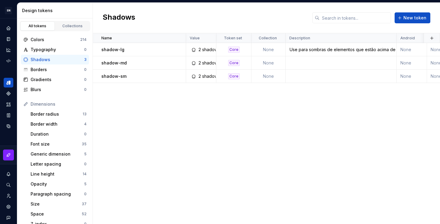 This screenshot has width=440, height=224. What do you see at coordinates (356, 18) in the screenshot?
I see `input: Search in tokens...` at bounding box center [356, 18].